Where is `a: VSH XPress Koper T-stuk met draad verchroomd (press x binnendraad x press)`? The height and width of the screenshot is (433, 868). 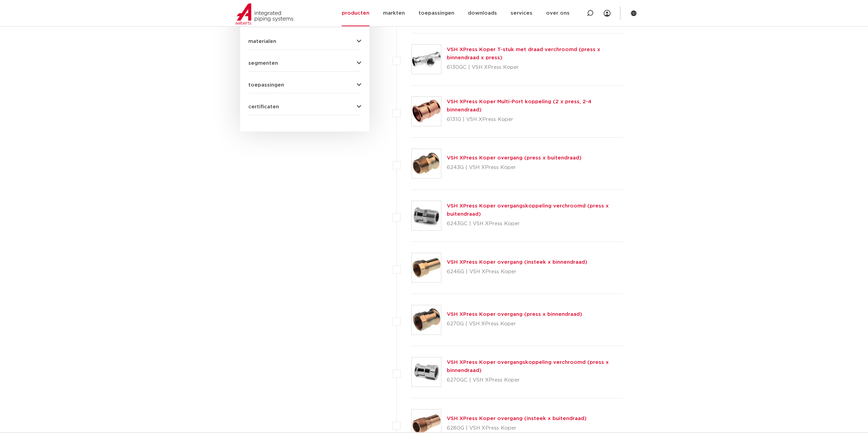 a: VSH XPress Koper T-stuk met draad verchroomd (press x binnendraad x press) is located at coordinates (524, 54).